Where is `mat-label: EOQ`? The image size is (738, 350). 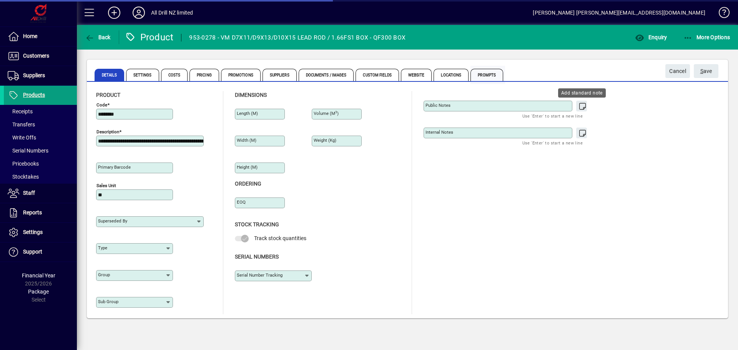 mat-label: EOQ is located at coordinates (241, 202).